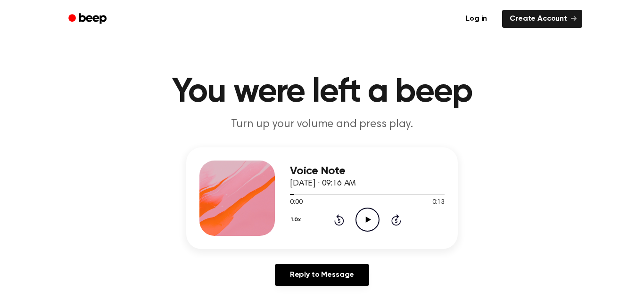  What do you see at coordinates (476, 19) in the screenshot?
I see `a: Log in` at bounding box center [476, 19].